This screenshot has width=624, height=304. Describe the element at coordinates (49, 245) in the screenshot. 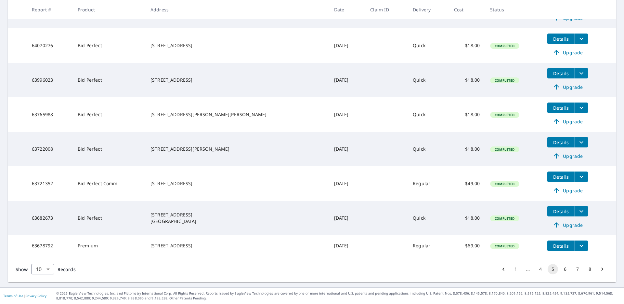

I see `td: 63678792` at that location.